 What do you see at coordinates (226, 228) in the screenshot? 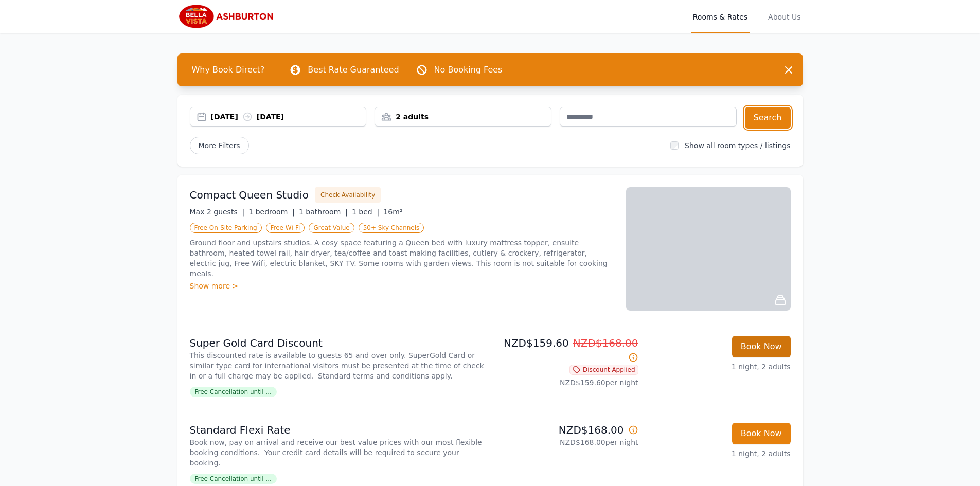
I see `span: Free On-Site Parking` at bounding box center [226, 228].